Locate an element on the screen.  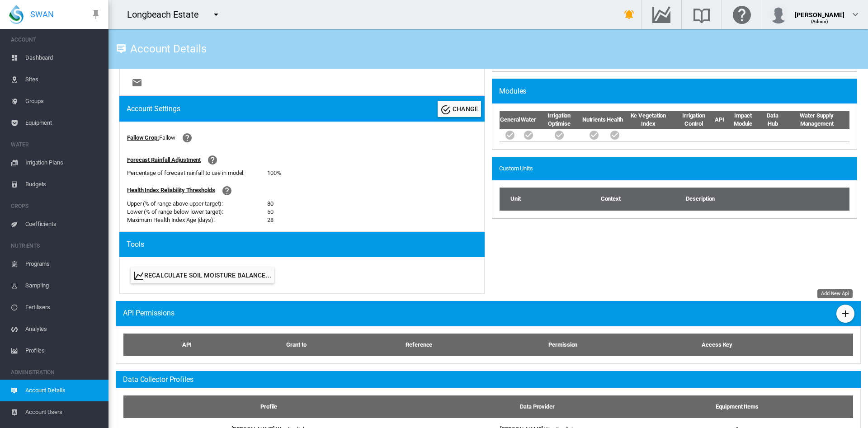
span: Account Users is located at coordinates (63, 412).